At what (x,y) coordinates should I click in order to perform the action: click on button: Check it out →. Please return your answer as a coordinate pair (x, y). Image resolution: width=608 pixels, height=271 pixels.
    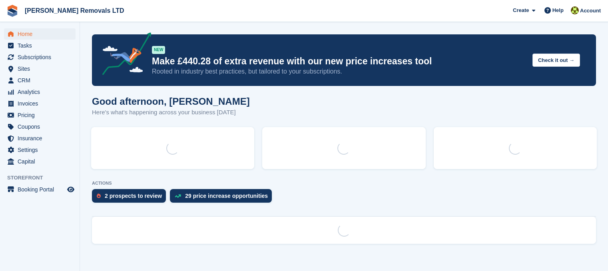
    Looking at the image, I should click on (556, 60).